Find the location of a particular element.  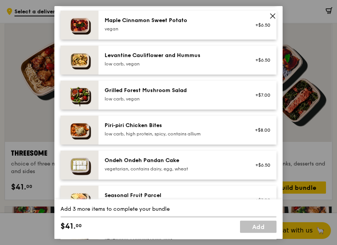

img: daily_normal_Maple_Cinnamon_Sweet_Potato__Horizontal_.jpg is located at coordinates (80, 25).